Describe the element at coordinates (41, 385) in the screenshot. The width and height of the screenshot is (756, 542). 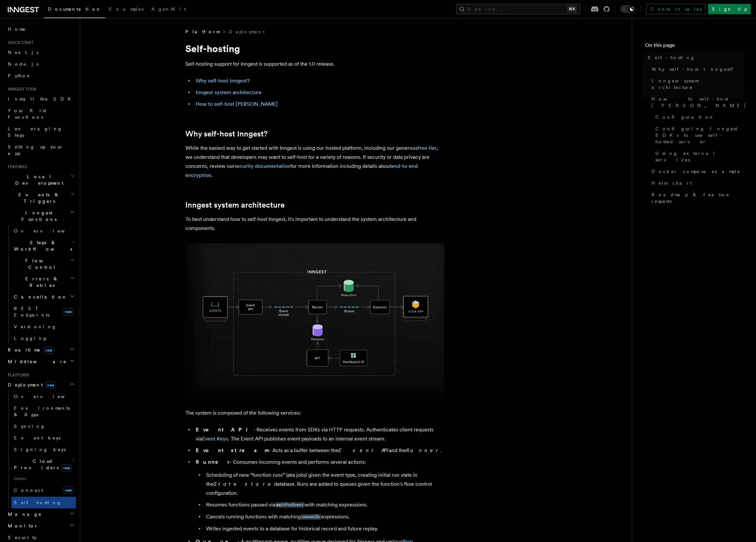
I see `button: Deploymentnew` at that location.